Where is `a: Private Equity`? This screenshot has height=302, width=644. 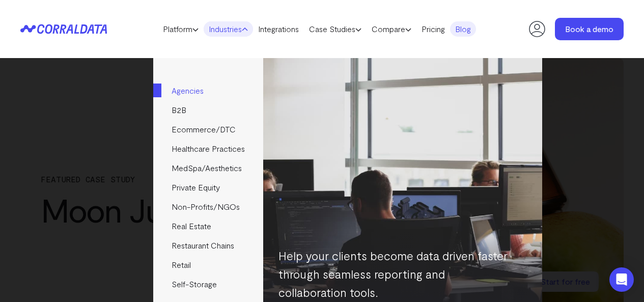
a: Private Equity is located at coordinates (208, 187).